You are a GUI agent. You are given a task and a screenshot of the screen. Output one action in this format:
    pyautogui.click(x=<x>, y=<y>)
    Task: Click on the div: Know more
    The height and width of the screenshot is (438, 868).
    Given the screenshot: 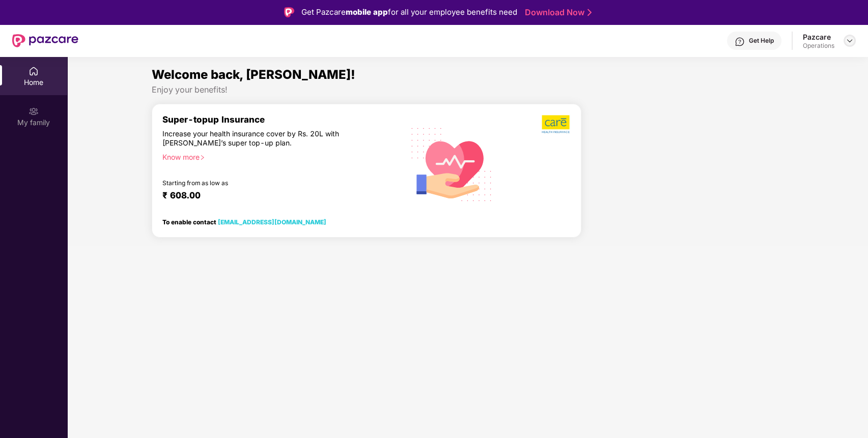 What is the action you would take?
    pyautogui.click(x=279, y=156)
    